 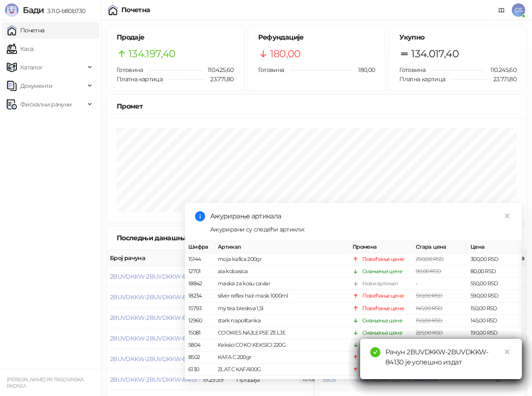 I want to click on div: Ажурирани су следећи артикли:, so click(x=361, y=230).